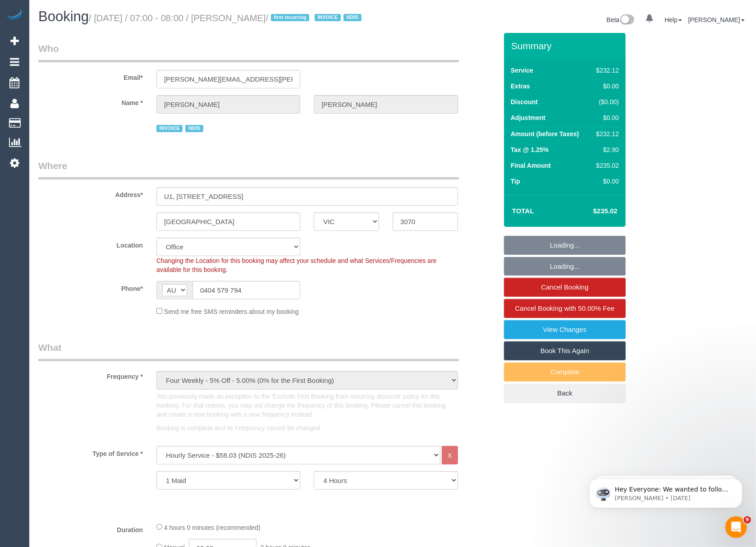 This screenshot has height=547, width=756. Describe the element at coordinates (522, 70) in the screenshot. I see `label: Service` at that location.